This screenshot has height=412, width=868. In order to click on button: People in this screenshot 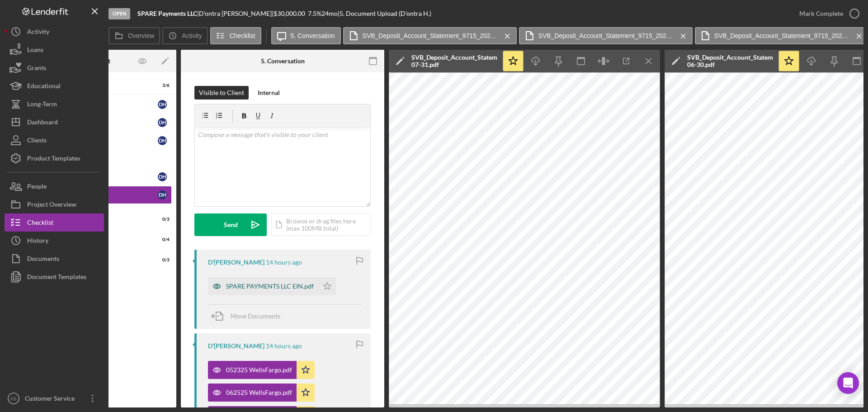, I will do `click(54, 186)`.